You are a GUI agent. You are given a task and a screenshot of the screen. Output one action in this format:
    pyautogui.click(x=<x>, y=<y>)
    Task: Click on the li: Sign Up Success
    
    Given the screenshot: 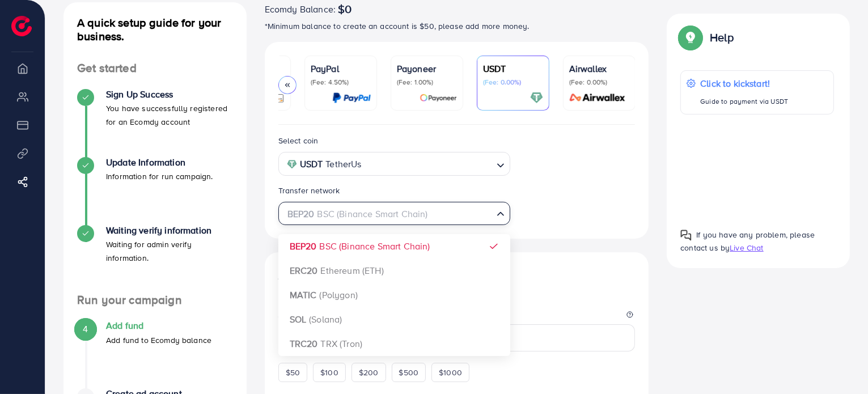 What is the action you would take?
    pyautogui.click(x=155, y=123)
    